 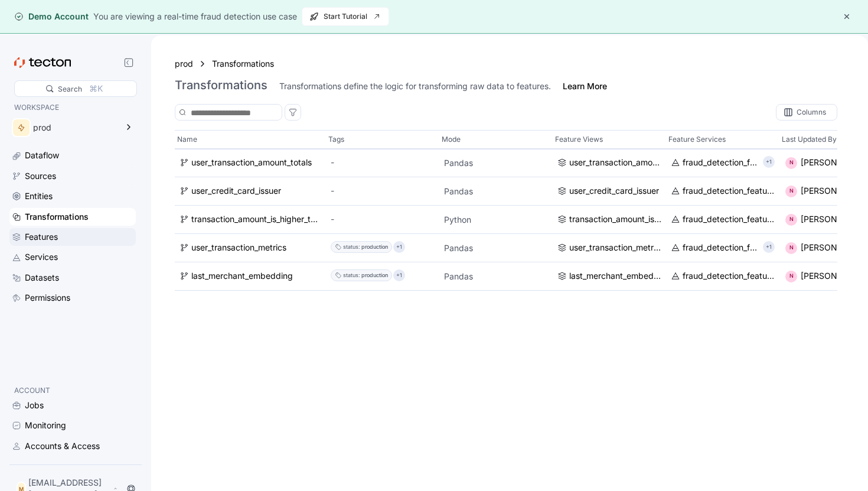 What do you see at coordinates (73, 406) in the screenshot?
I see `a: Jobs` at bounding box center [73, 406].